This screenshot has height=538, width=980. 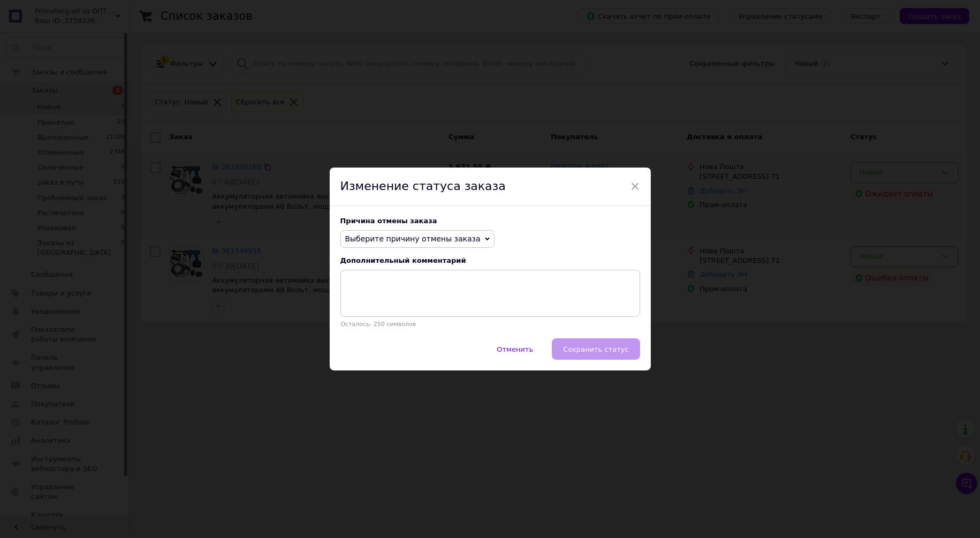 I want to click on span: Выберите причину отмены заказа, so click(x=413, y=239).